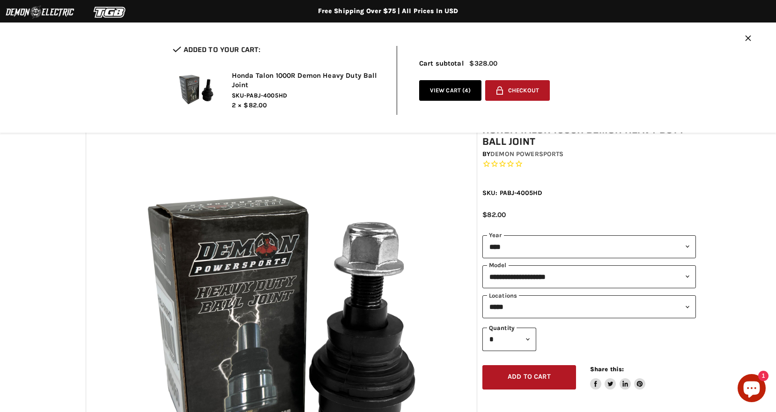 The image size is (776, 412). What do you see at coordinates (517, 90) in the screenshot?
I see `button: Checkout` at bounding box center [517, 90].